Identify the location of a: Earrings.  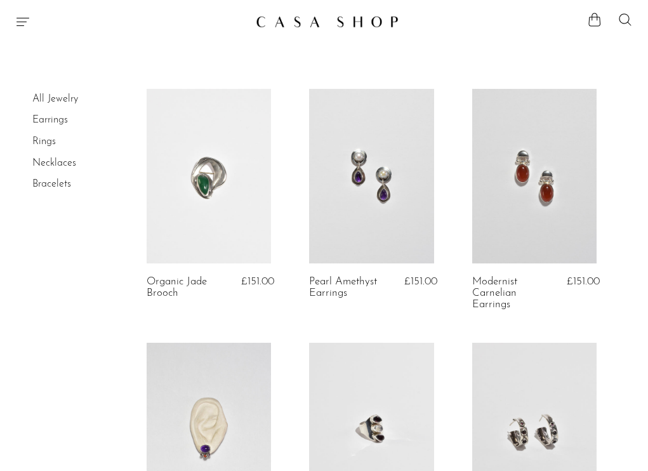
(50, 120).